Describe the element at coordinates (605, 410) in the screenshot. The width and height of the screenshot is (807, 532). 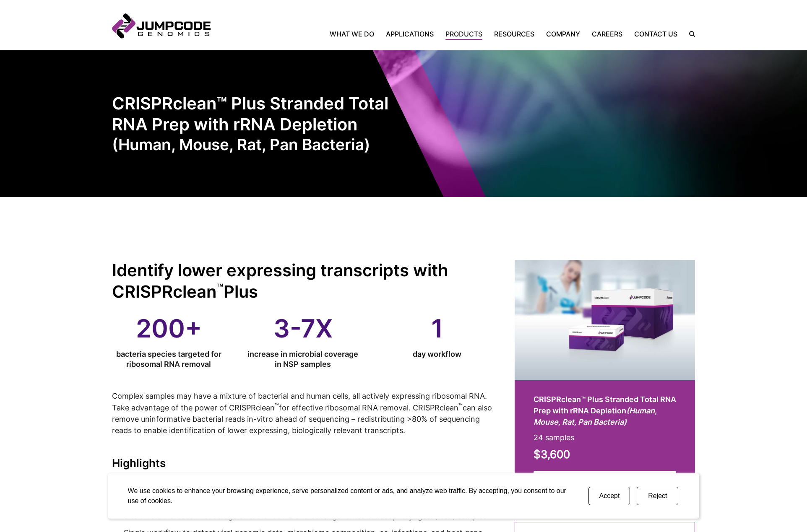
I see `h2: CRISPRclean™ Plus Stranded Total RNA Prep with rRNA Depletion` at that location.